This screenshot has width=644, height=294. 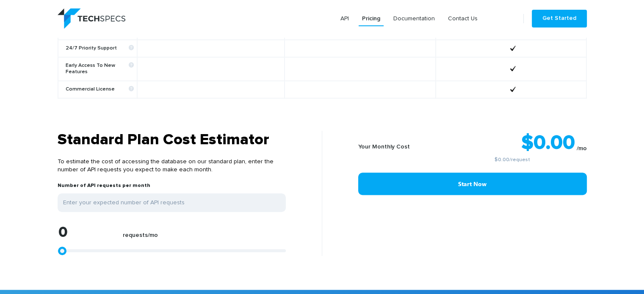 I want to click on a: API, so click(x=345, y=19).